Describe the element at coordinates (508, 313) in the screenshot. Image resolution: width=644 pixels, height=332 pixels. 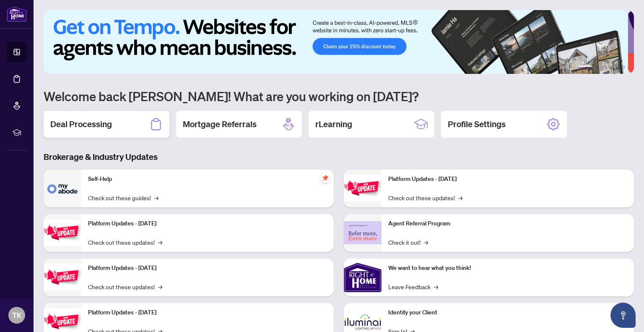
I see `p: Identify your Client` at that location.